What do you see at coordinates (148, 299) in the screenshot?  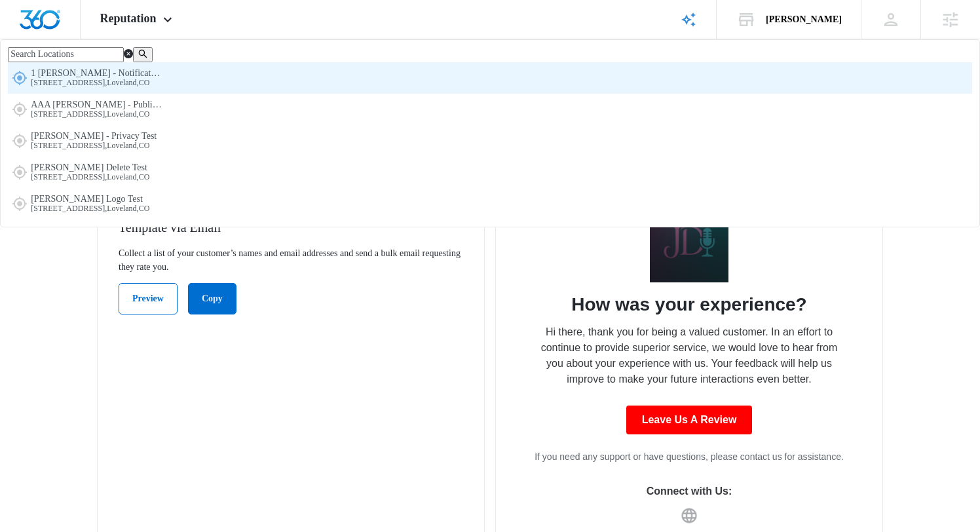 I see `button: Preview` at bounding box center [148, 299].